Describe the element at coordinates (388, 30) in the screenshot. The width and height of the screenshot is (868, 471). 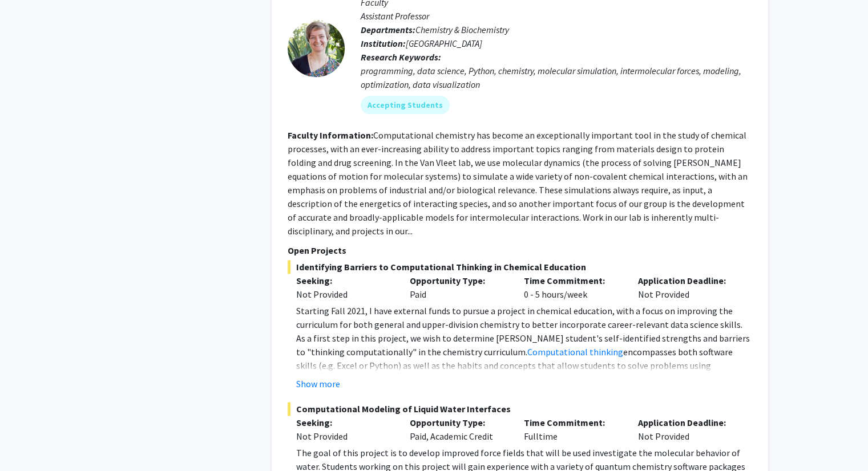
I see `b: Departments:` at that location.